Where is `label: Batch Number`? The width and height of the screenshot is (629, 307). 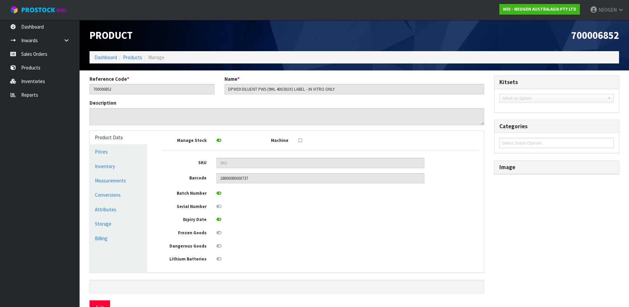
label: Batch Number is located at coordinates (184, 192).